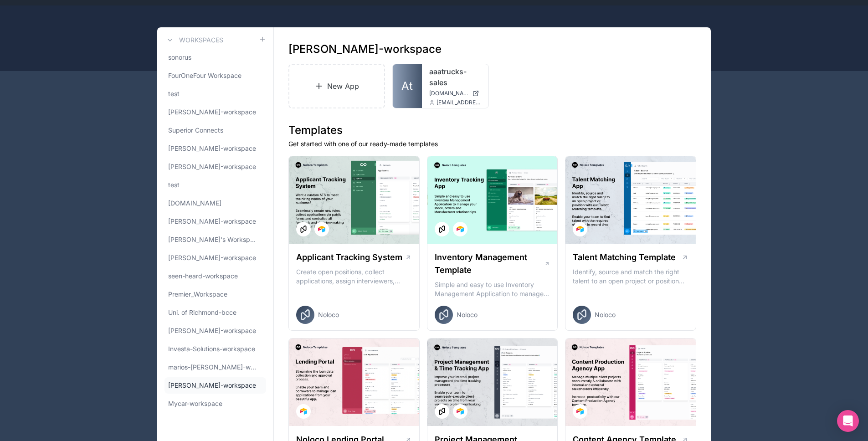  Describe the element at coordinates (408, 86) in the screenshot. I see `a: At` at that location.